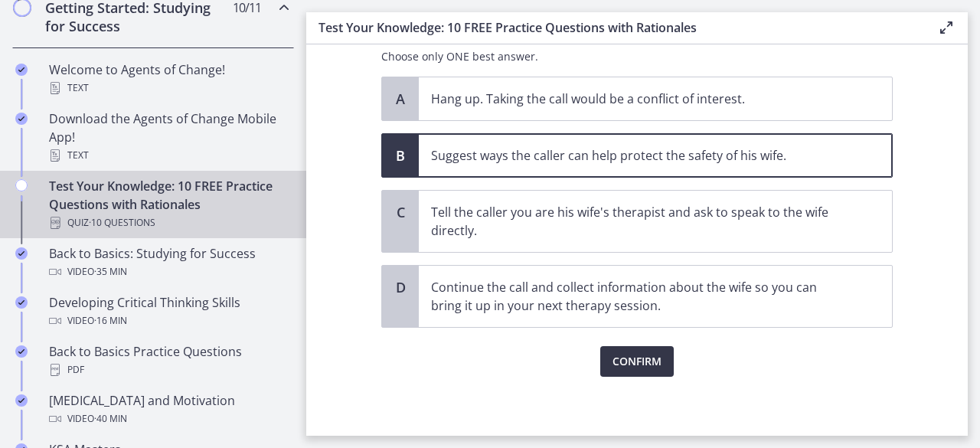  I want to click on span: · 40 min, so click(110, 419).